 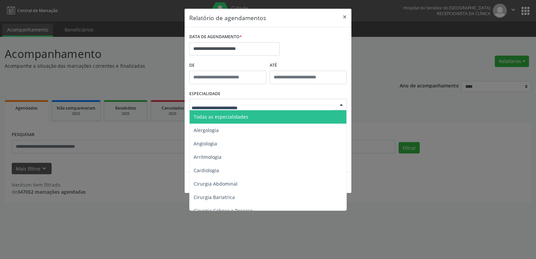 I want to click on label: De, so click(x=228, y=65).